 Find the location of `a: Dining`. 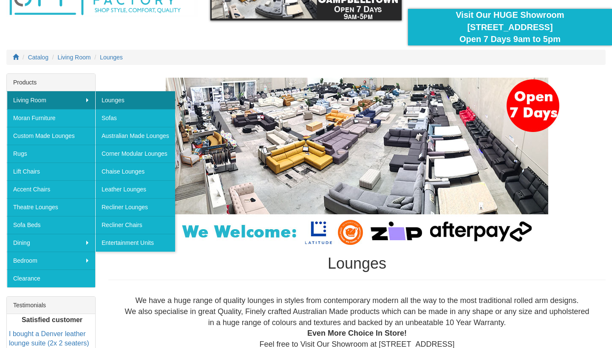

a: Dining is located at coordinates (51, 243).